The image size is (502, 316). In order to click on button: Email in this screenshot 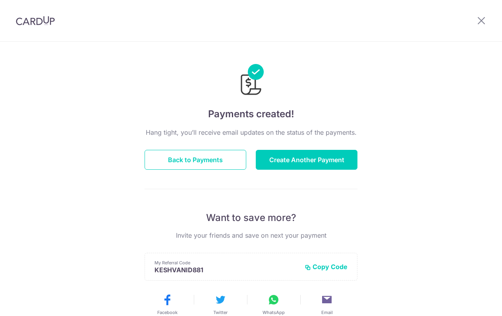, I will do `click(327, 304)`.